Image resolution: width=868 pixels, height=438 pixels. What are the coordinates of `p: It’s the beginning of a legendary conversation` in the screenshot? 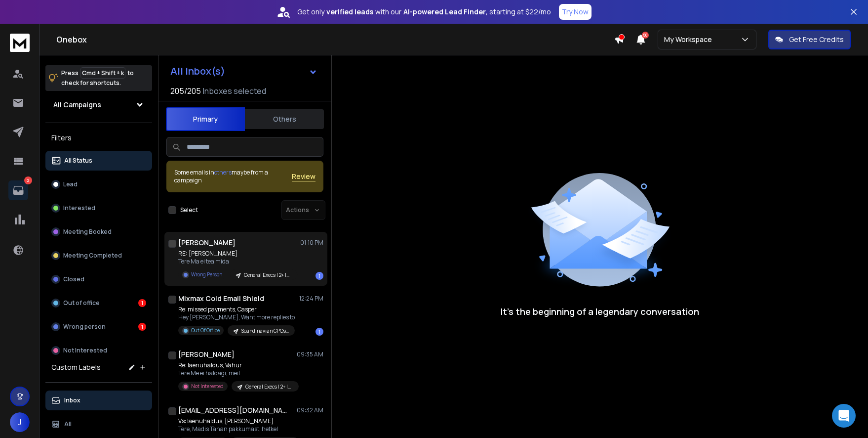 It's located at (600, 312).